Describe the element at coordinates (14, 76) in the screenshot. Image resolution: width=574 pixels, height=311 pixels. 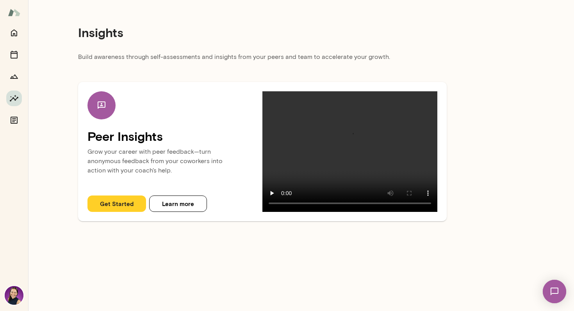
I see `button: Growth Plan` at that location.